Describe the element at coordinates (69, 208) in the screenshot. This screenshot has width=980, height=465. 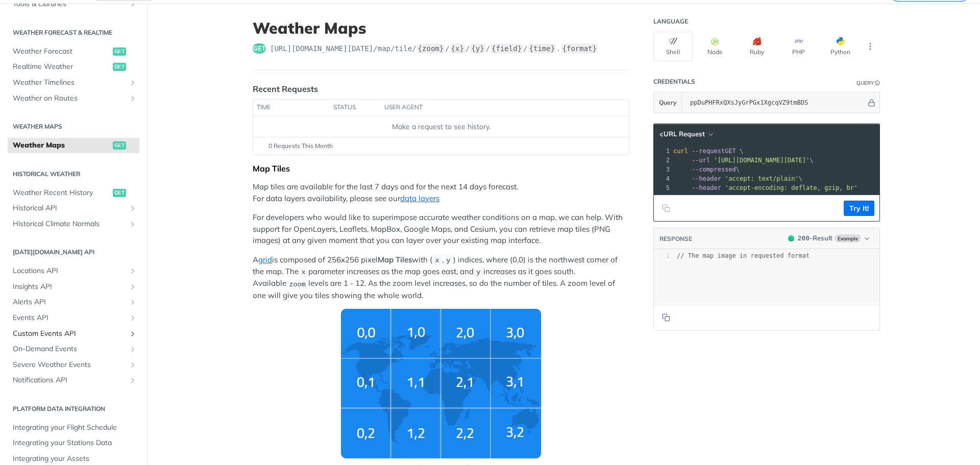
I see `span: Historical API` at that location.